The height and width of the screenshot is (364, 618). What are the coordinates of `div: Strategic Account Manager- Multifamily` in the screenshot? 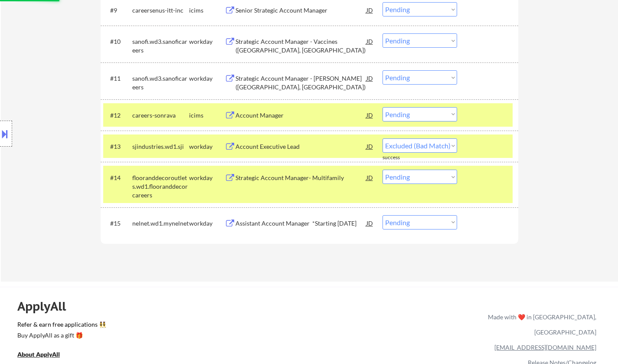 It's located at (301, 178).